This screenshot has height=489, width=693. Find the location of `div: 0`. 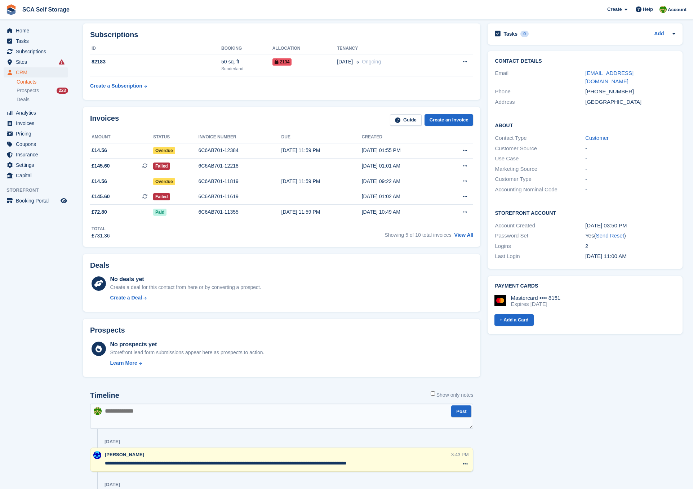

div: 0 is located at coordinates (524, 34).